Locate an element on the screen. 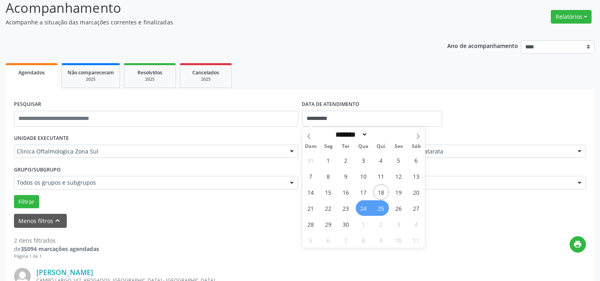 This screenshot has height=281, width=600. span: Outubro 2, 2025 is located at coordinates (381, 224).